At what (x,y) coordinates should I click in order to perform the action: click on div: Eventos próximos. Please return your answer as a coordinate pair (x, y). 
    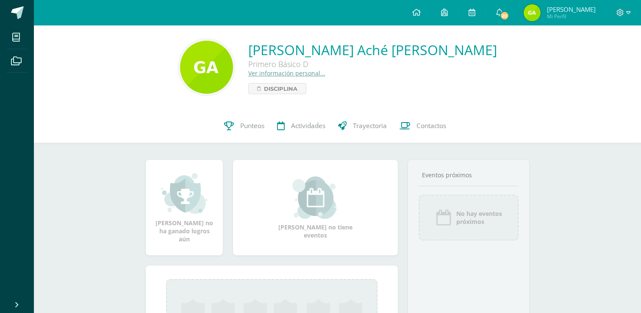
    Looking at the image, I should click on (468, 174).